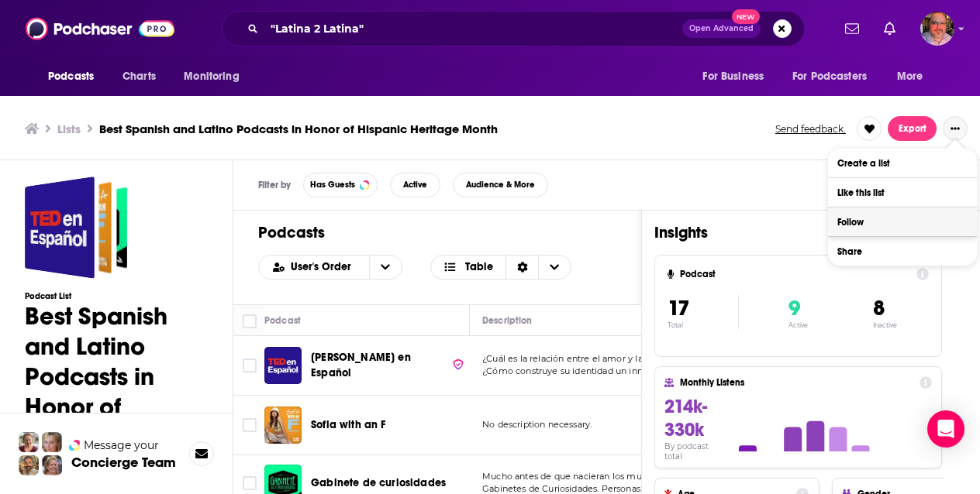 The width and height of the screenshot is (980, 494). I want to click on img: User Profile, so click(937, 29).